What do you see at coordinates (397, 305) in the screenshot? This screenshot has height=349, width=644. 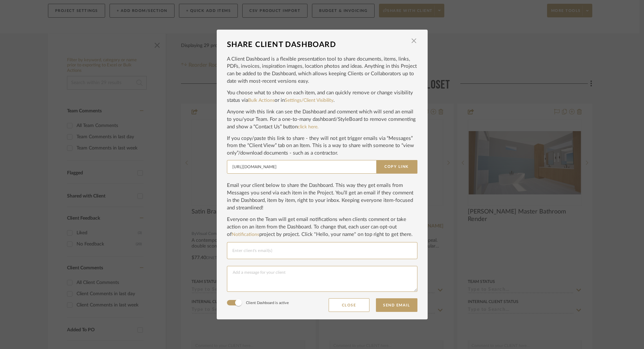 I see `button: Send Email` at bounding box center [397, 305].